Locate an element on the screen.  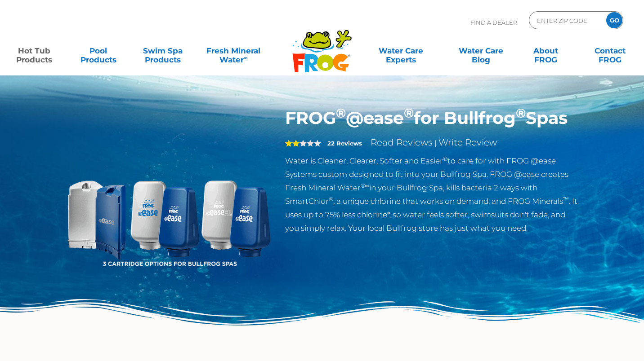
p: Find A Dealer is located at coordinates (494, 22).